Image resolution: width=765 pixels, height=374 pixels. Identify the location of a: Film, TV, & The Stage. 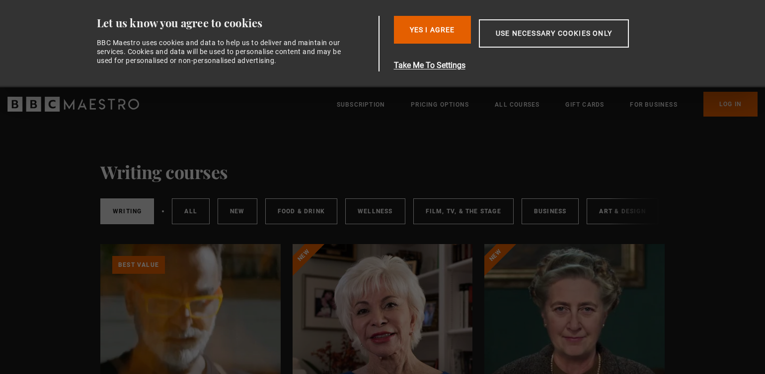
(463, 212).